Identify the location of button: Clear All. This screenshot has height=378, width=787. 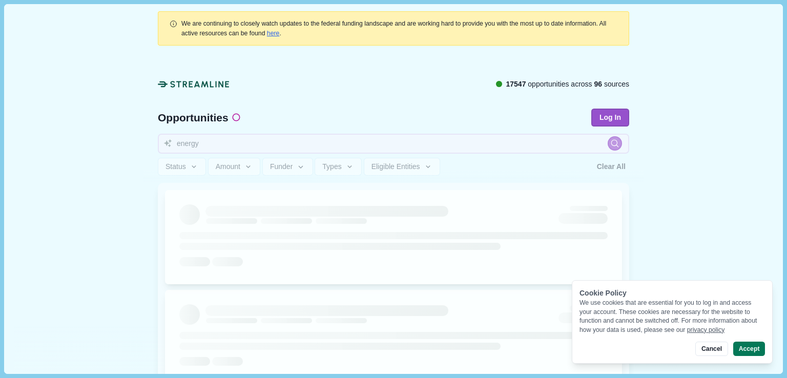
(611, 166).